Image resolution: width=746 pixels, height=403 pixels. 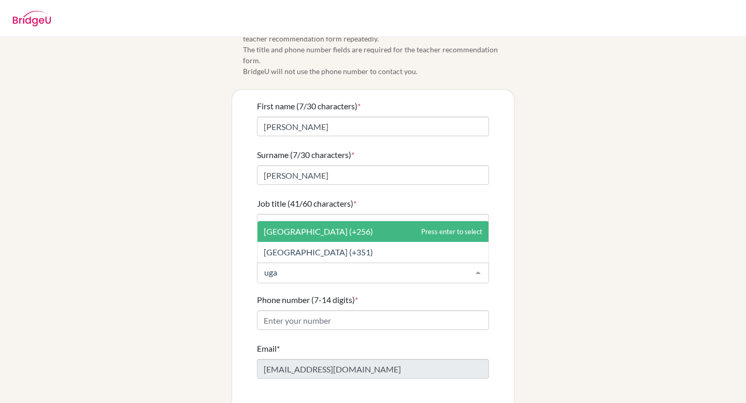 I want to click on input: Enter your first name, so click(x=373, y=126).